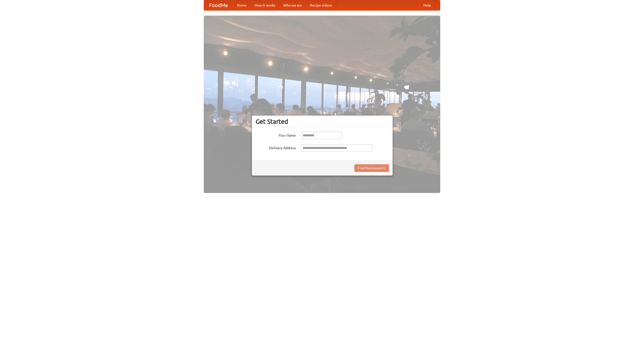 Image resolution: width=644 pixels, height=356 pixels. I want to click on a: Help, so click(428, 5).